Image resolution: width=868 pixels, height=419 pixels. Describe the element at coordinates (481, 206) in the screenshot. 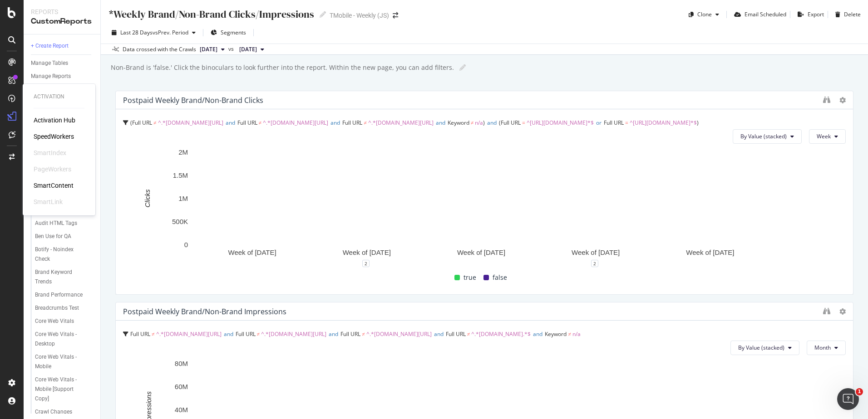

I see `div: A chart.` at that location.